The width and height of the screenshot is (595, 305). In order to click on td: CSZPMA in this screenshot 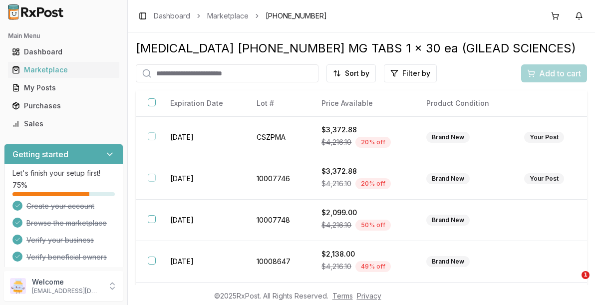, I will do `click(277, 137)`.